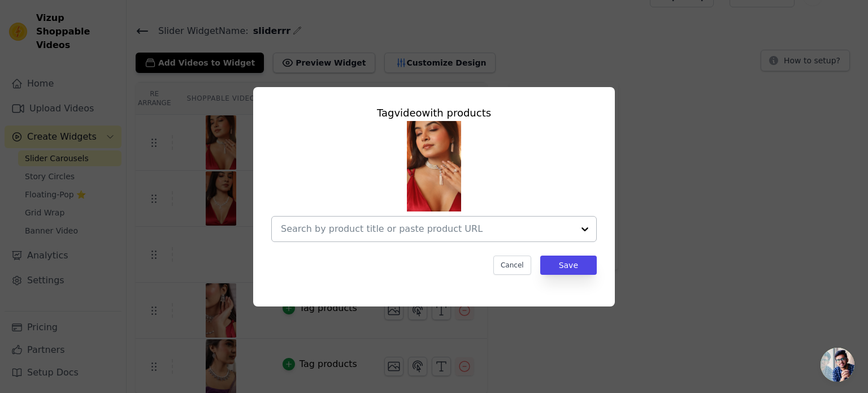 The height and width of the screenshot is (393, 868). Describe the element at coordinates (512, 265) in the screenshot. I see `button: Cancel` at that location.